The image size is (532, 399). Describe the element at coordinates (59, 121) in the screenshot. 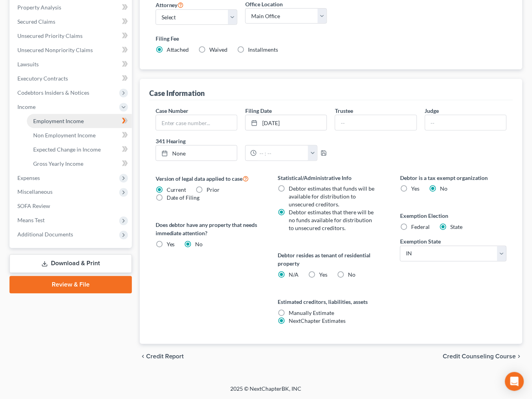

I see `span: Employment Income` at that location.